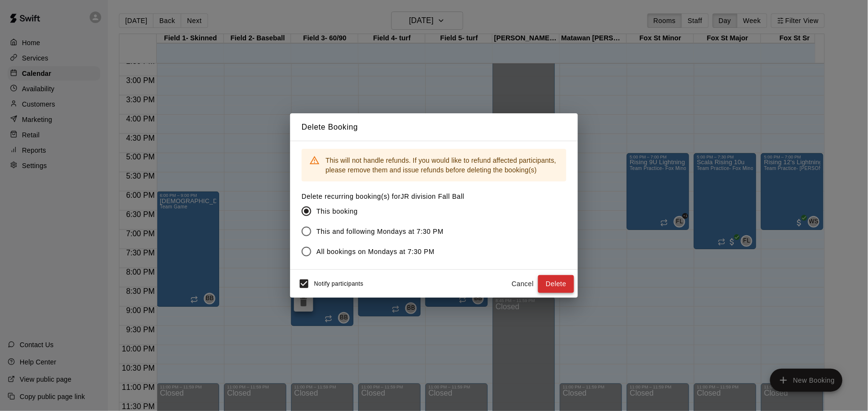  I want to click on span: This booking, so click(337, 211).